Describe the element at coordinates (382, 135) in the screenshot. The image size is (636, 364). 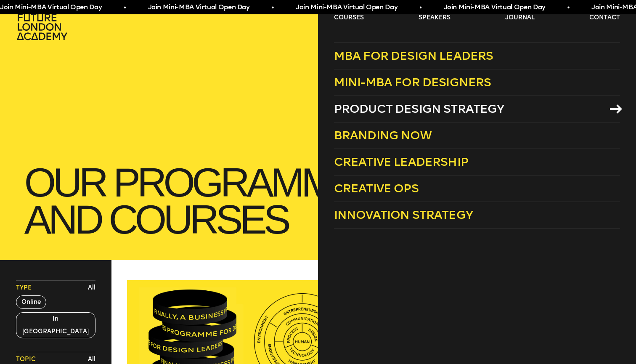
I see `span: Branding Now` at that location.